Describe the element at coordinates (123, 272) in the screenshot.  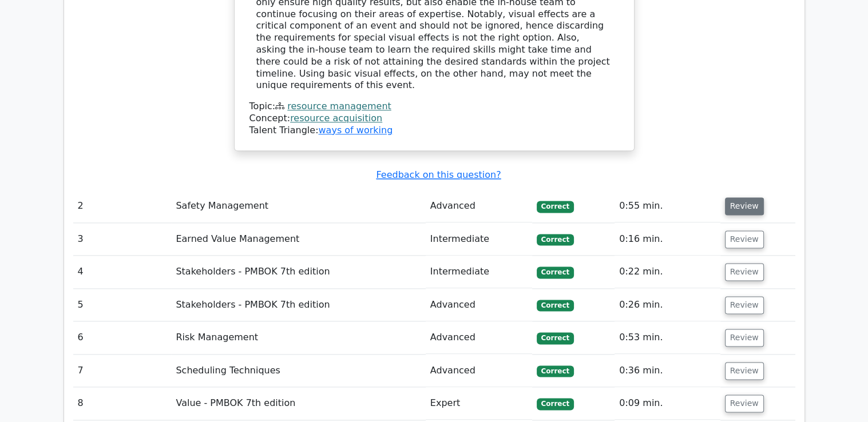
I see `td: 4` at that location.